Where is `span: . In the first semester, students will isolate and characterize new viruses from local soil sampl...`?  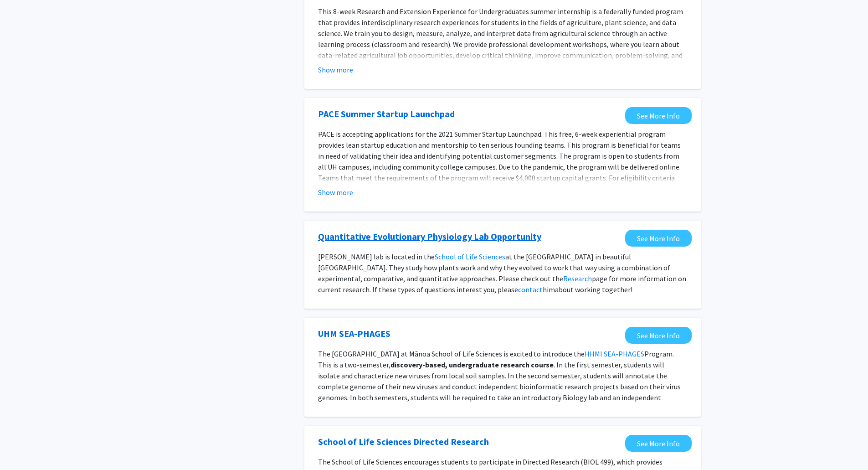 span: . In the first semester, students will isolate and characterize new viruses from local soil sampl... is located at coordinates (499, 387).